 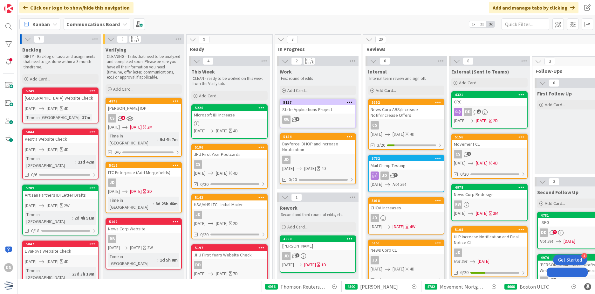 I want to click on div: 2D, so click(x=235, y=223).